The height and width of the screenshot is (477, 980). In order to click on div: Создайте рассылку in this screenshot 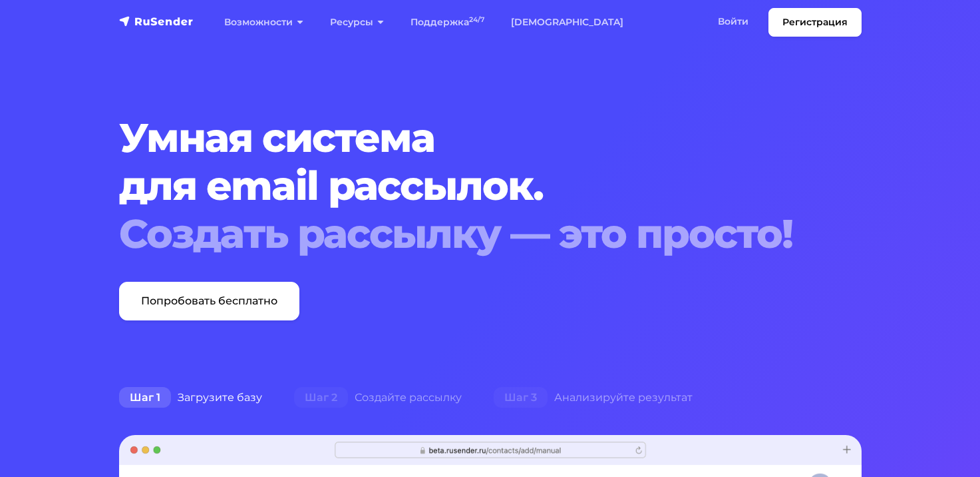, I will do `click(378, 398)`.